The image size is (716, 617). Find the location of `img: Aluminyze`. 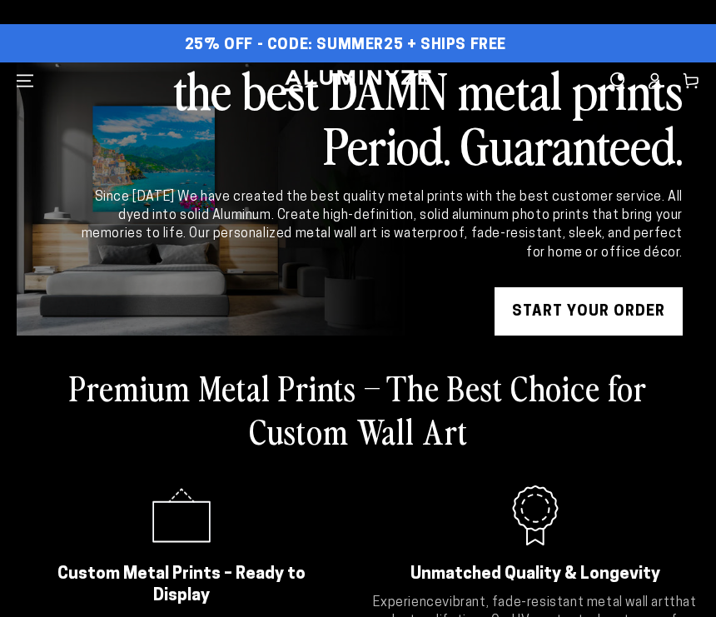

img: Aluminyze is located at coordinates (358, 81).